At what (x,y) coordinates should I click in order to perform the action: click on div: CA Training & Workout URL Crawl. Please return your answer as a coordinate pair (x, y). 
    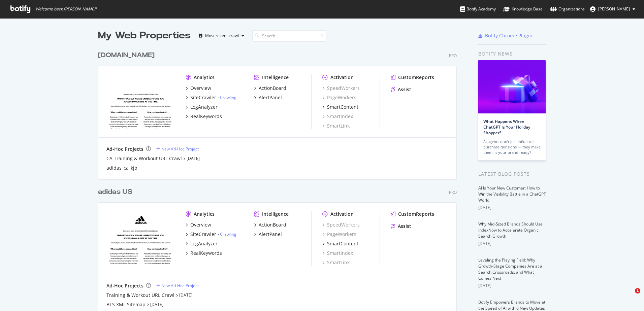
    Looking at the image, I should click on (144, 159).